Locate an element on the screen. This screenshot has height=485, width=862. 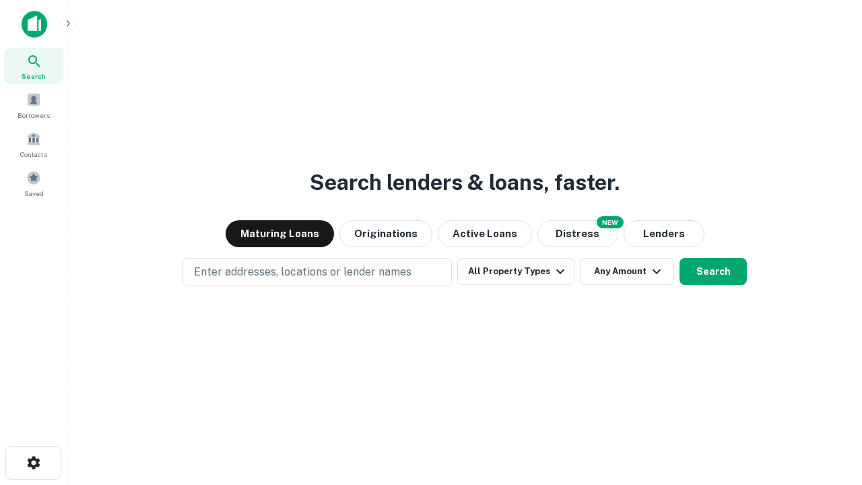
div: Chat Widget is located at coordinates (828, 410).